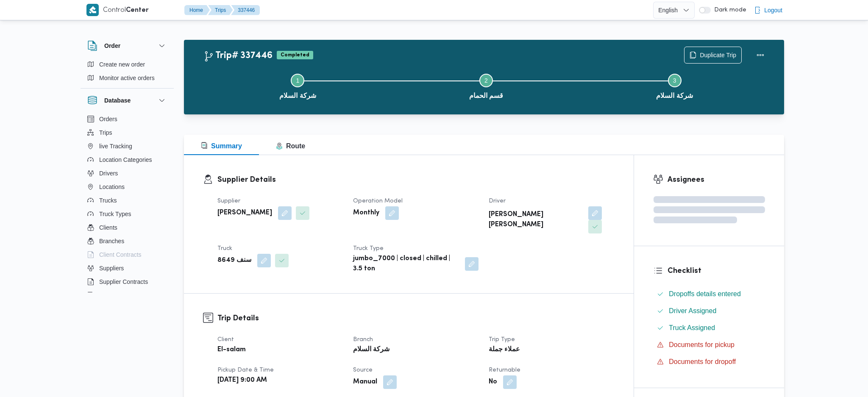 The height and width of the screenshot is (397, 868). What do you see at coordinates (127, 78) in the screenshot?
I see `span: Monitor active orders` at bounding box center [127, 78].